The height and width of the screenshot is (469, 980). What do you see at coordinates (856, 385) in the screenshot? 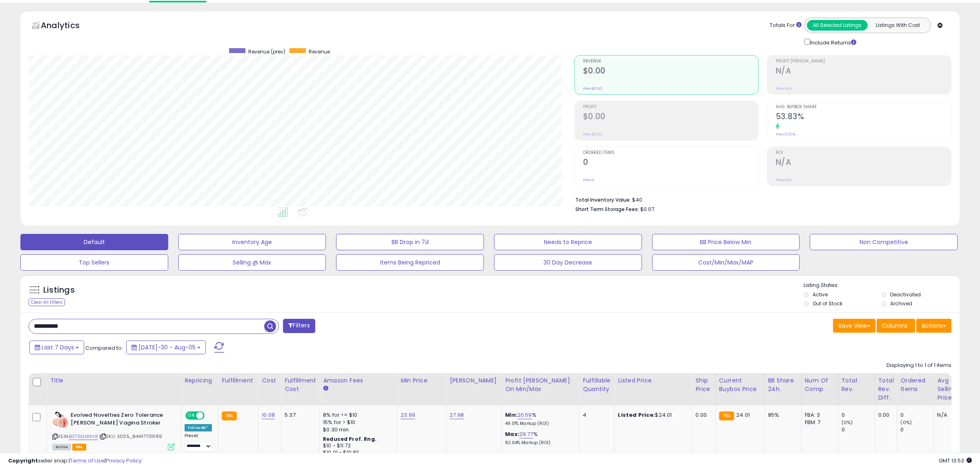
I see `div: Total Rev.` at bounding box center [856, 385].